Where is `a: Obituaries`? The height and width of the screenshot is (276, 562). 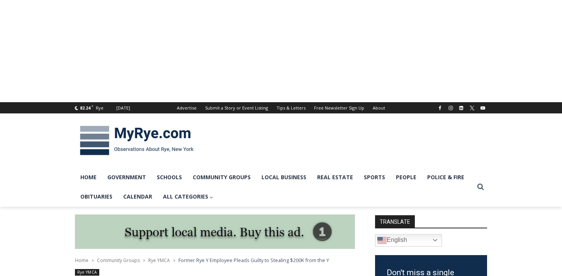
a: Obituaries is located at coordinates (96, 196).